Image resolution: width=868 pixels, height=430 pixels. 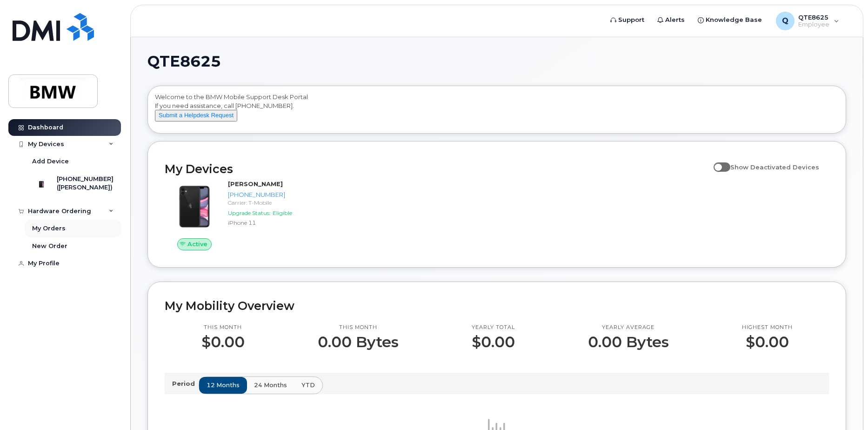 What do you see at coordinates (437, 169) in the screenshot?
I see `h2: My Devices` at bounding box center [437, 169].